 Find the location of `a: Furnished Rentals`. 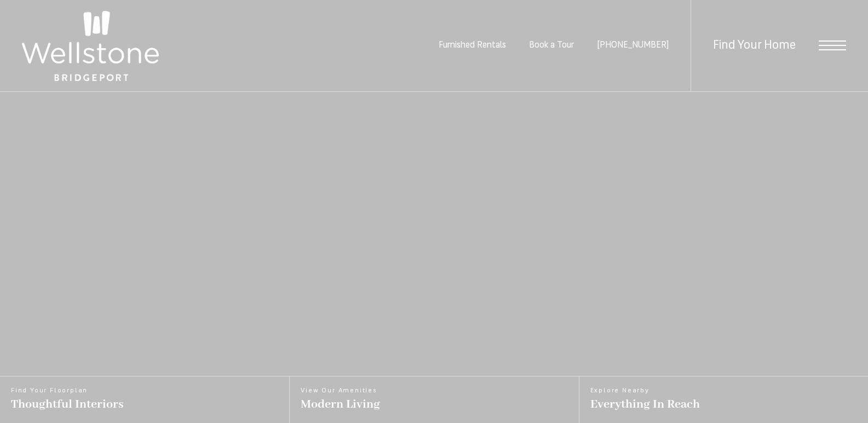

a: Furnished Rentals is located at coordinates (472, 45).